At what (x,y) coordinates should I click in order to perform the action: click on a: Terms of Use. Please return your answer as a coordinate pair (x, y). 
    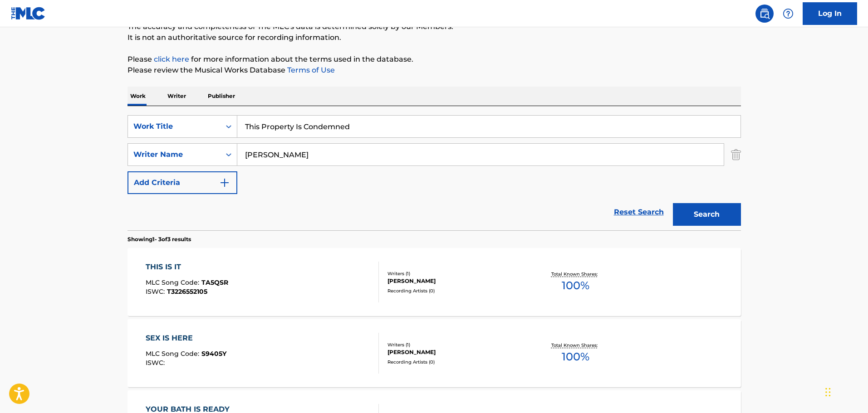
    Looking at the image, I should click on (310, 70).